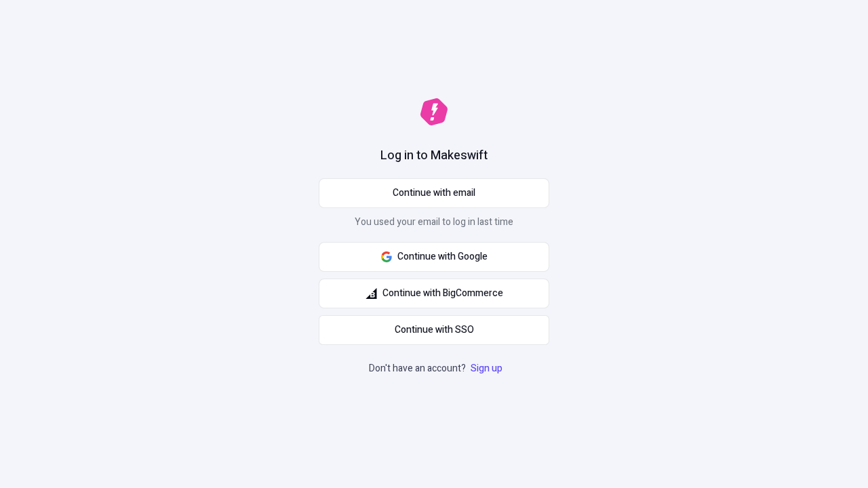 This screenshot has height=488, width=868. I want to click on a: Sign up, so click(487, 368).